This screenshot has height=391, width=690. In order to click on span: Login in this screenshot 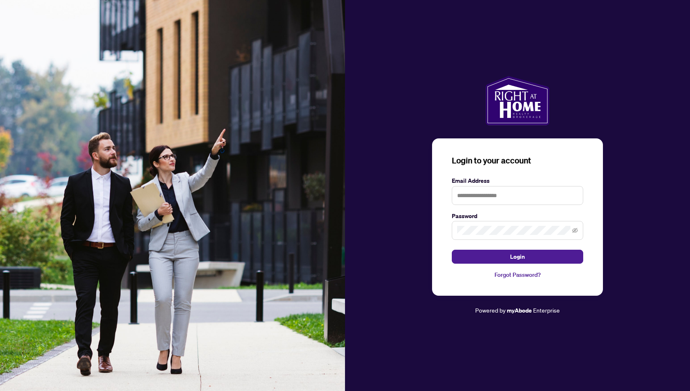, I will do `click(517, 257)`.